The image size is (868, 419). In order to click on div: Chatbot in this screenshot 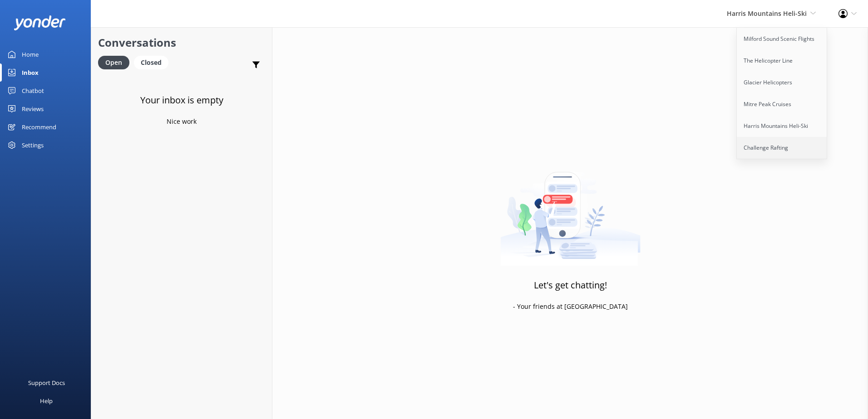, I will do `click(33, 90)`.